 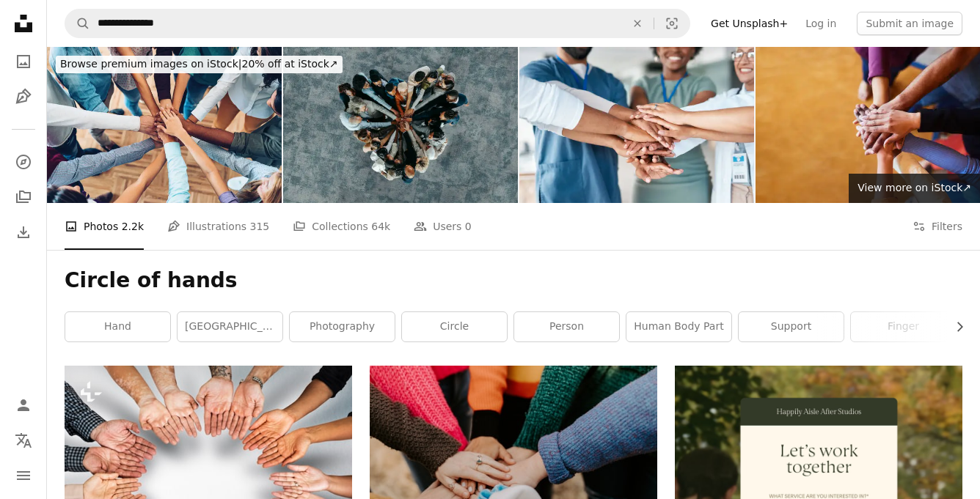 I want to click on button: scroll list to the right, so click(x=954, y=327).